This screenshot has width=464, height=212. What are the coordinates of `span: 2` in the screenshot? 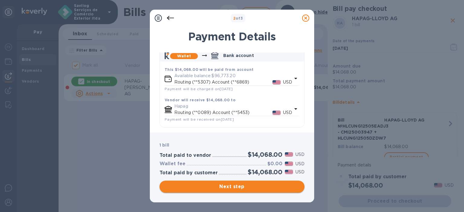 It's located at (235, 18).